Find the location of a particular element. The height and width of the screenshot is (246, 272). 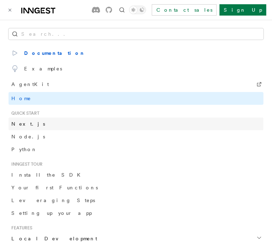

span: Home is located at coordinates (21, 99).